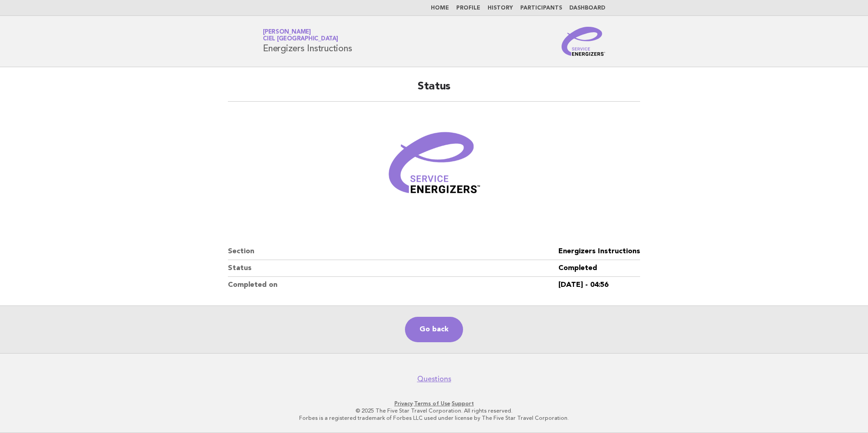 Image resolution: width=868 pixels, height=433 pixels. Describe the element at coordinates (599, 268) in the screenshot. I see `dd: Completed` at that location.